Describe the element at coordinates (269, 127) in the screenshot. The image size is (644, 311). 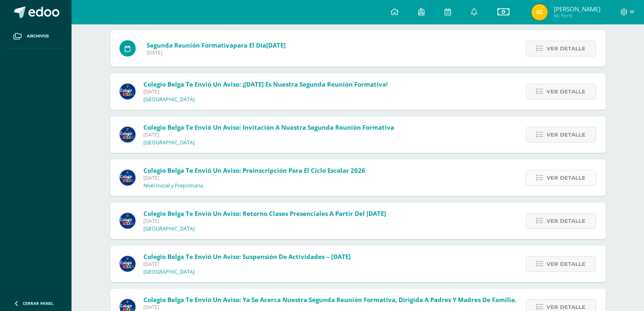
I see `span: Colegio Belga te envió un aviso: Invitación a nuestra segunda Reunión Formativa` at that location.